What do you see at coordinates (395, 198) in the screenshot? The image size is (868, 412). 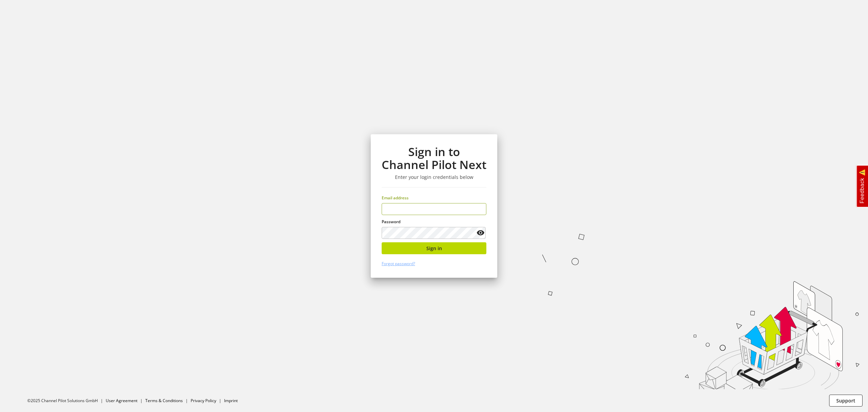 I see `span: Email address` at bounding box center [395, 198].